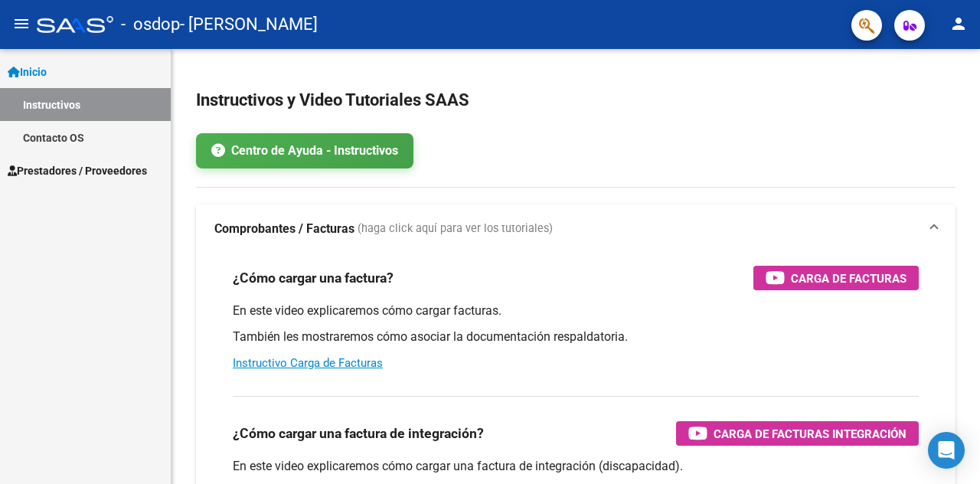  I want to click on p: También les mostraremos cómo asociar la documentación respaldatoria., so click(576, 337).